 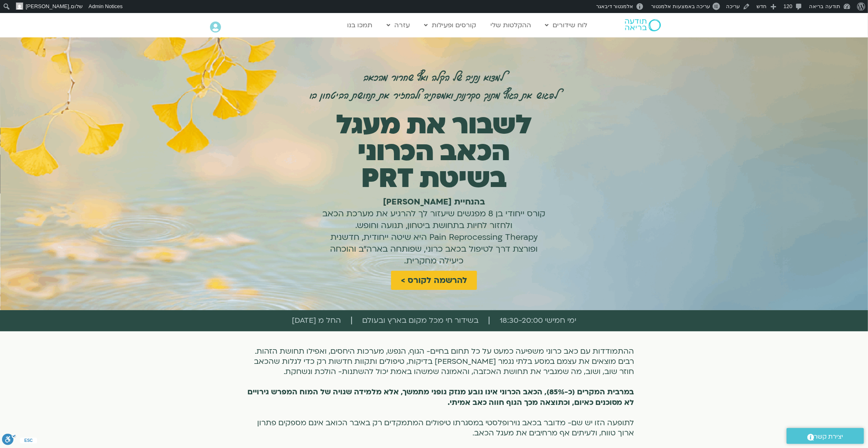 What do you see at coordinates (681, 6) in the screenshot?
I see `span: עריכה באמצעות אלמנטור` at bounding box center [681, 6].